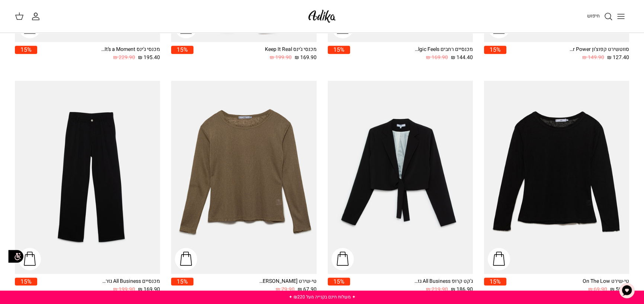 Image resolution: width=644 pixels, height=304 pixels. Describe the element at coordinates (285, 290) in the screenshot. I see `span: 79.90 ₪` at that location.